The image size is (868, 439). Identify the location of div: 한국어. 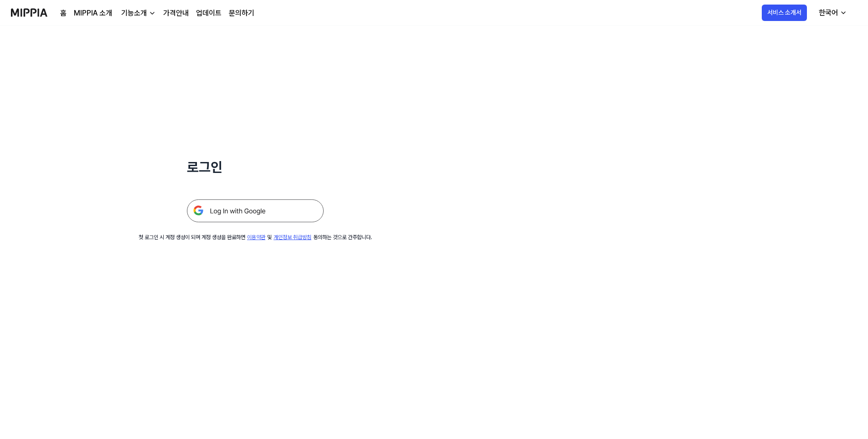
(828, 13).